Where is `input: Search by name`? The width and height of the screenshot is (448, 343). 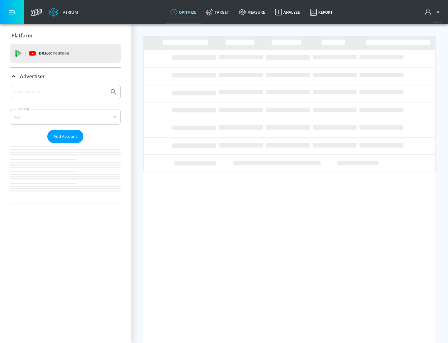 input: Search by name is located at coordinates (59, 92).